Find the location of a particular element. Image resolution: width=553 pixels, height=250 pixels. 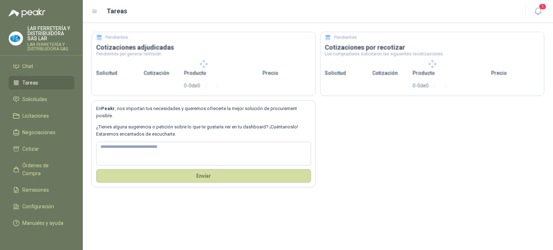

span: 1 is located at coordinates (543, 6).